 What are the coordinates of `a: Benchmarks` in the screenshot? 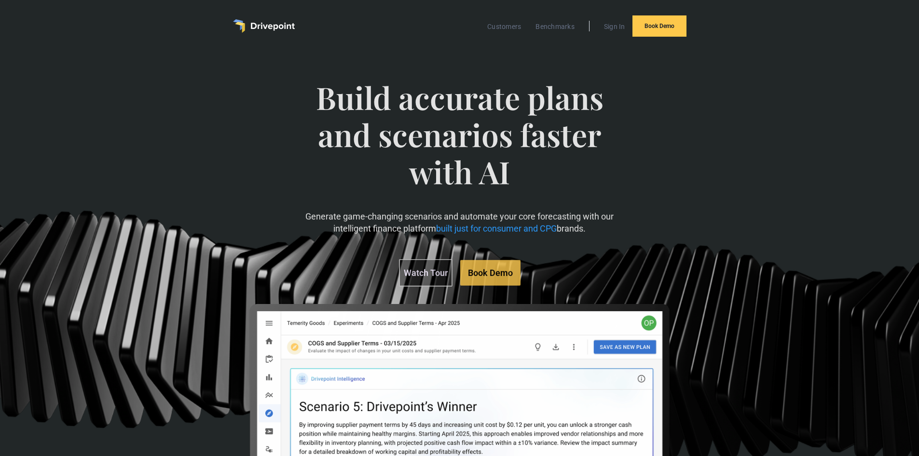 It's located at (555, 27).